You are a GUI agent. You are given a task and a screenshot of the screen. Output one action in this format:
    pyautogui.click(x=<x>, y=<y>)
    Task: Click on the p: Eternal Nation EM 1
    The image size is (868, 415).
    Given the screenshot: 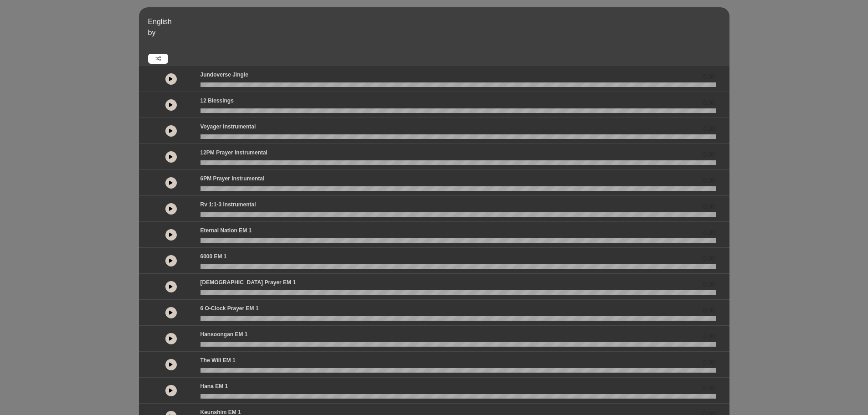 What is the action you would take?
    pyautogui.click(x=226, y=231)
    